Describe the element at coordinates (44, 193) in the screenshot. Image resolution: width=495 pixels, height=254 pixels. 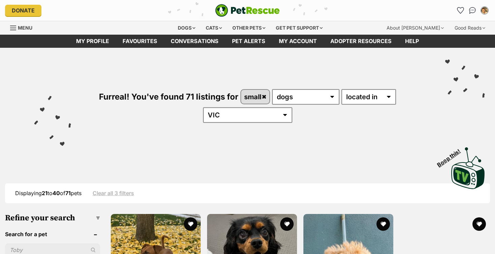
I see `strong: 21` at that location.